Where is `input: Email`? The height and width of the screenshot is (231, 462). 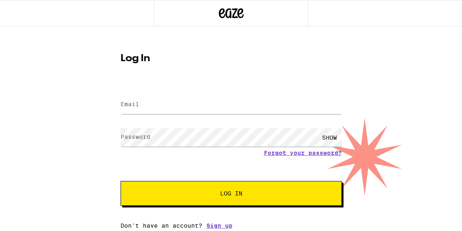
input: Email is located at coordinates (231, 104).